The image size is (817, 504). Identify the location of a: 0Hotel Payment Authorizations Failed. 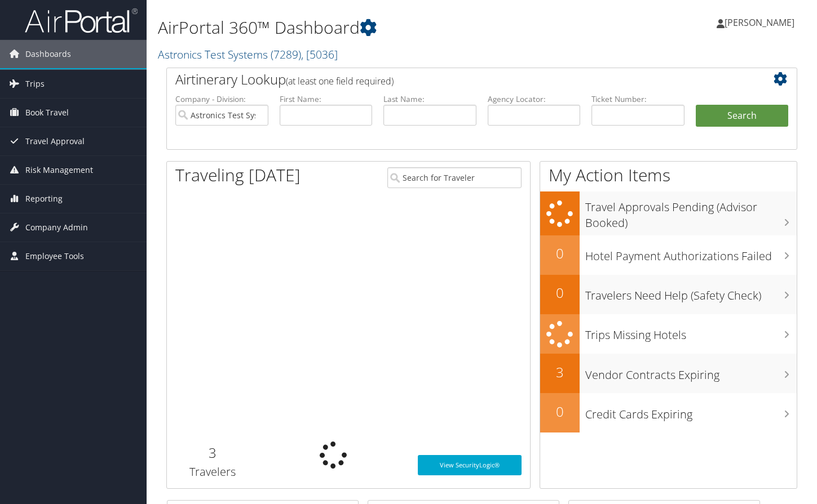
(668, 255).